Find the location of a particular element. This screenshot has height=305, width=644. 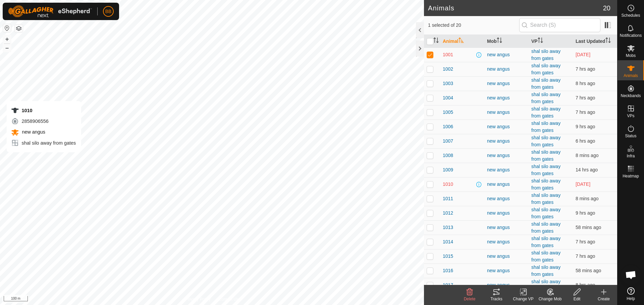

span: 1011 is located at coordinates (448, 199).